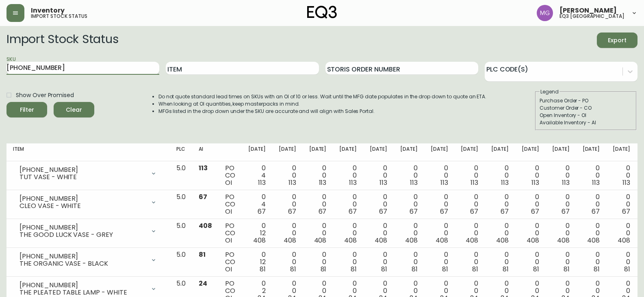 The width and height of the screenshot is (644, 297). I want to click on div: Purchase Order - PO, so click(586, 101).